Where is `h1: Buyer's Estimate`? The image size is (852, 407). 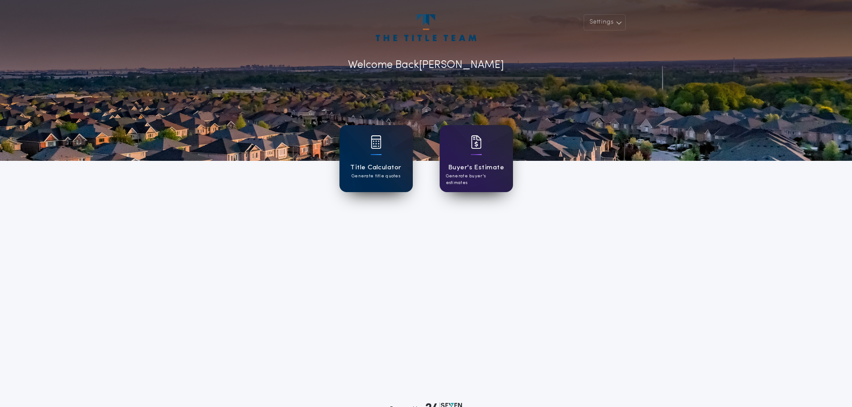 h1: Buyer's Estimate is located at coordinates (476, 168).